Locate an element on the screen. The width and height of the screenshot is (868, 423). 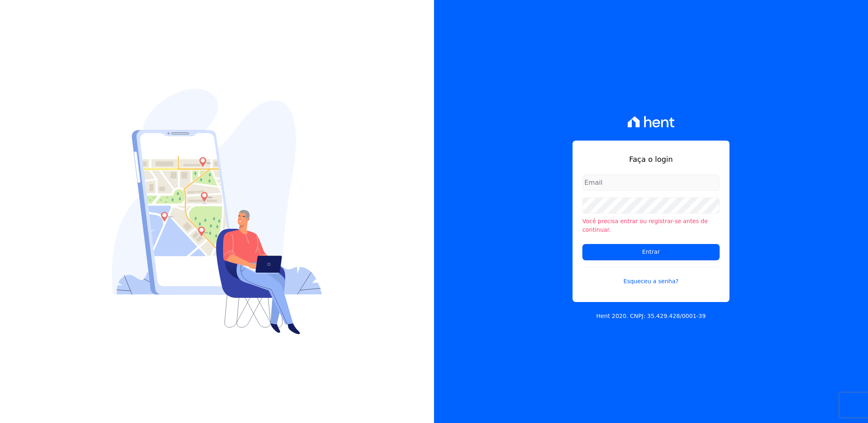
p: Hent 2020. CNPJ: 35.429.428/0001-39 is located at coordinates (651, 316).